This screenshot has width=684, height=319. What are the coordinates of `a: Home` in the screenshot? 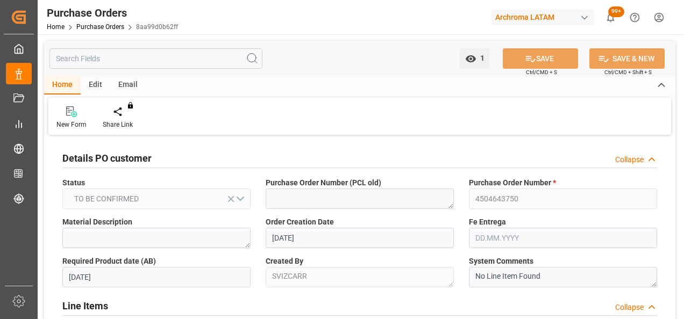 It's located at (55, 27).